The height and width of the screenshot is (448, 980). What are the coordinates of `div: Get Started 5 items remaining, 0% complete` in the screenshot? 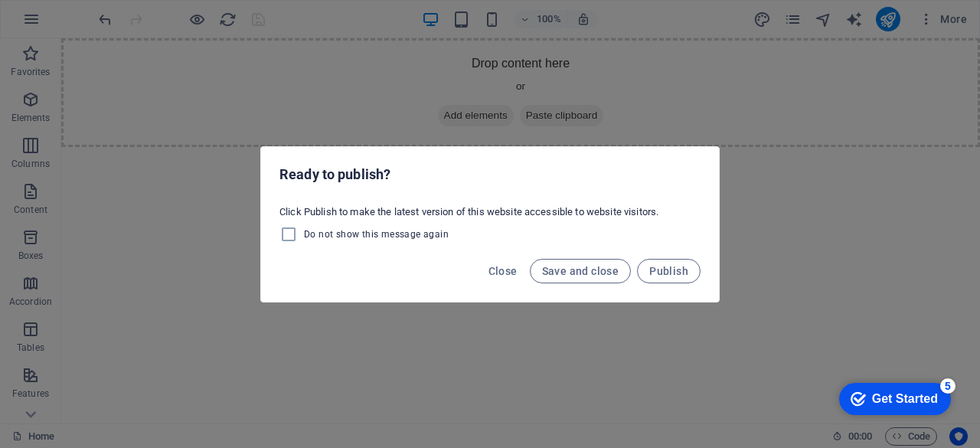 It's located at (68, 23).